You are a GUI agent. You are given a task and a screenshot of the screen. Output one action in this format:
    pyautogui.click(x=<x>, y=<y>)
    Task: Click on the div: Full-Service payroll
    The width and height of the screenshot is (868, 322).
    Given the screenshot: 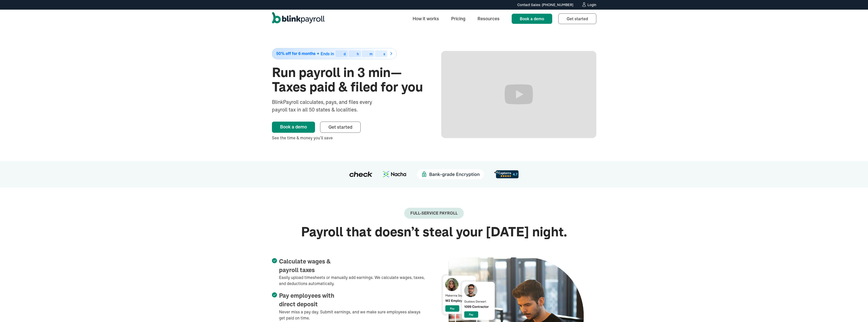 What is the action you would take?
    pyautogui.click(x=434, y=213)
    